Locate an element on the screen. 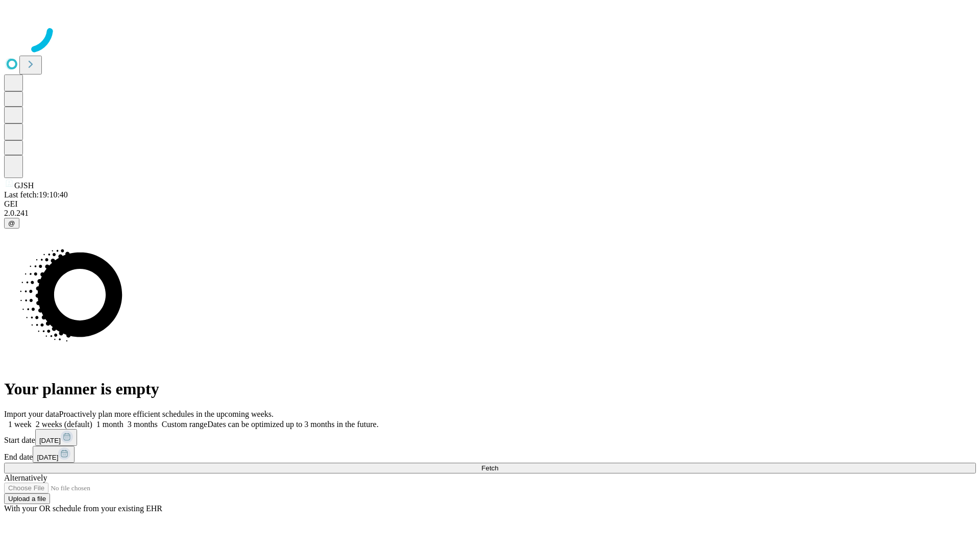 The height and width of the screenshot is (551, 980). span: With your OR schedule from your existing EHR is located at coordinates (83, 509).